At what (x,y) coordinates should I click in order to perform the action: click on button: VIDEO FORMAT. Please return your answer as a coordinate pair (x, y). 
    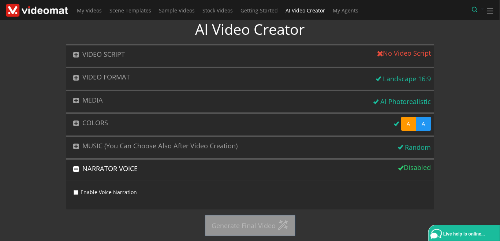
    Looking at the image, I should click on (220, 77).